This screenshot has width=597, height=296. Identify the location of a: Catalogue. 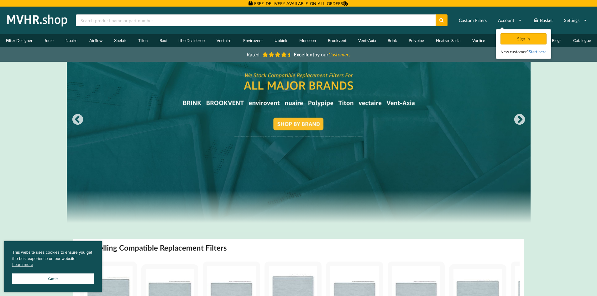
(582, 40).